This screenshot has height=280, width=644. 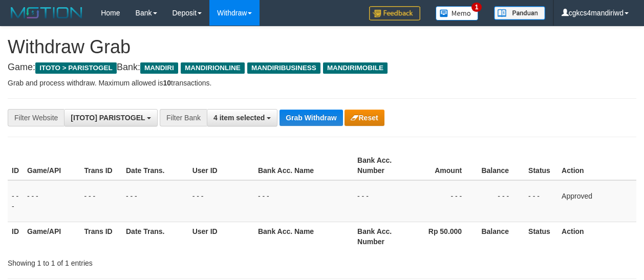 I want to click on h4: Game: Bank:, so click(x=322, y=67).